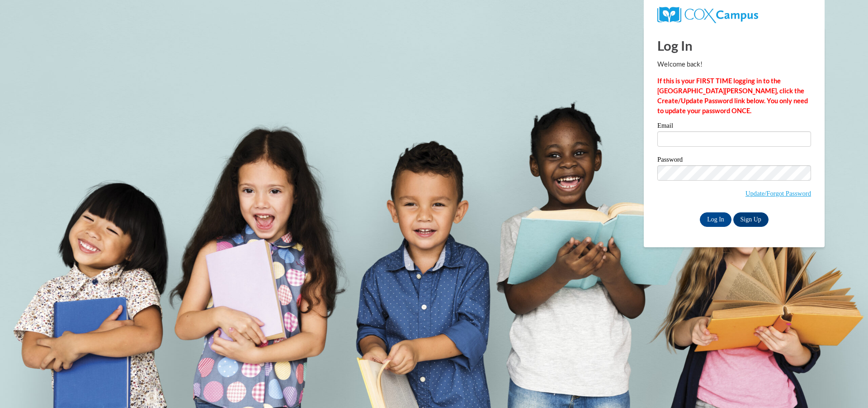  What do you see at coordinates (707, 14) in the screenshot?
I see `a: COX Campus` at bounding box center [707, 14].